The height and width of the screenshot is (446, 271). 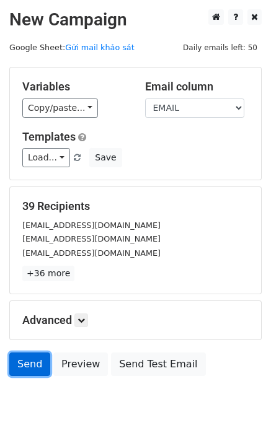 I want to click on div: Tiện ích trò chuyện, so click(x=240, y=416).